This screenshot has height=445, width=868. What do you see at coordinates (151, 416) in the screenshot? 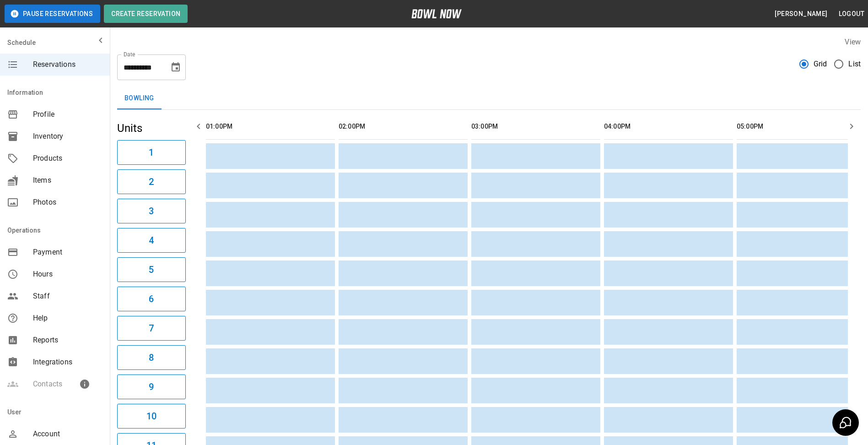
I see `h6: 10` at bounding box center [151, 416].